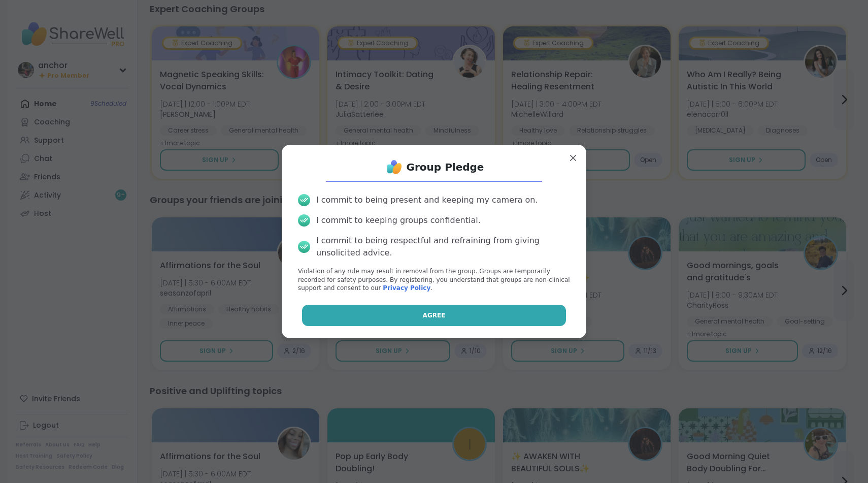  What do you see at coordinates (434, 315) in the screenshot?
I see `button: Agree` at bounding box center [434, 315].